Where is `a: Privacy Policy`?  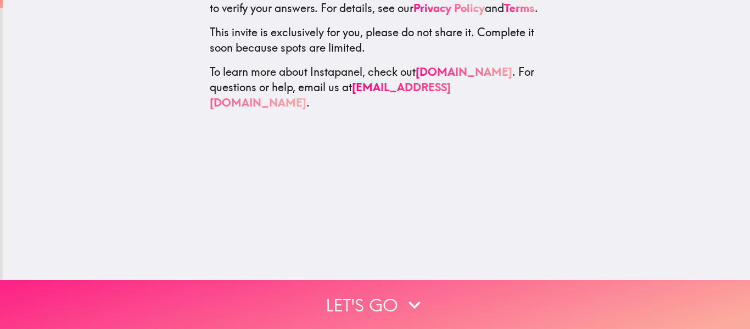 a: Privacy Policy is located at coordinates (449, 8).